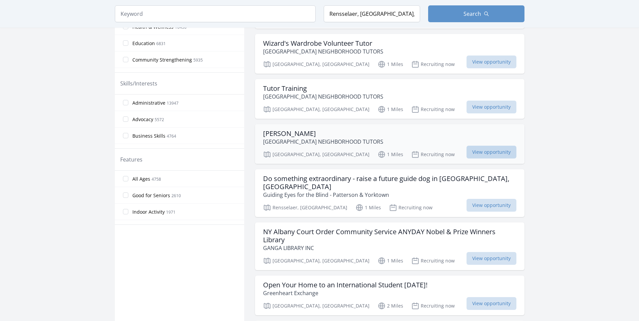  What do you see at coordinates (198, 60) in the screenshot?
I see `span: 5935` at bounding box center [198, 60].